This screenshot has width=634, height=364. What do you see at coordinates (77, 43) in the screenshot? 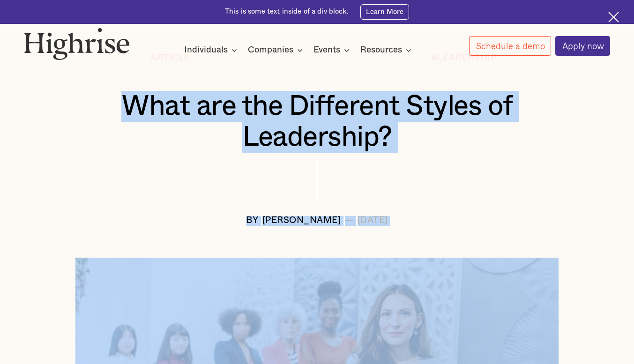
I see `img: Highrise logo` at bounding box center [77, 43].